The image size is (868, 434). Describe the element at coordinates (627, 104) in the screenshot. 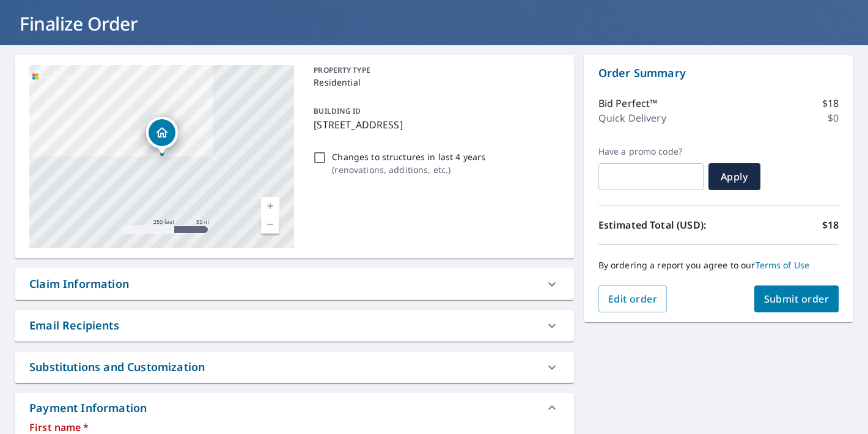

I see `p: Bid Perfect™` at that location.